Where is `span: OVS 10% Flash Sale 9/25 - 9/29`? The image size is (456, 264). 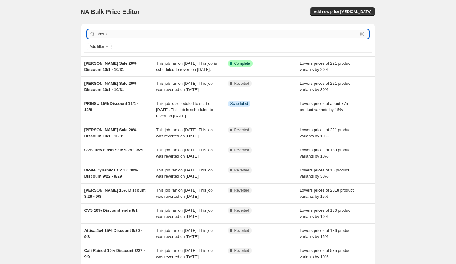 span: OVS 10% Flash Sale 9/25 - 9/29 is located at coordinates (114, 150).